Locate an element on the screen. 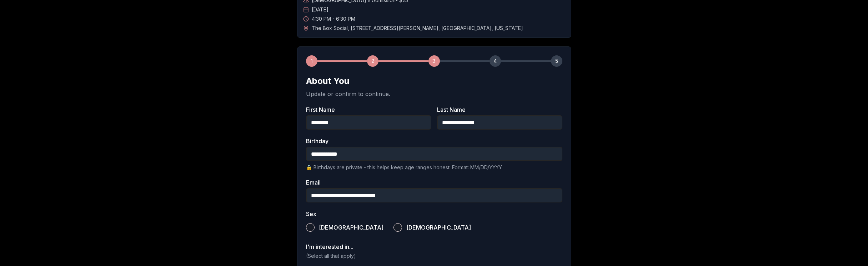  label: Sex is located at coordinates (434, 214).